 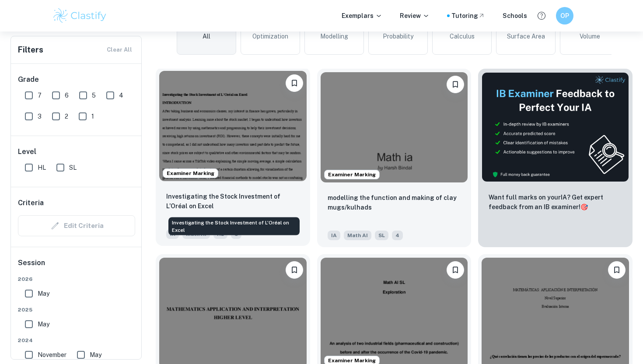 What do you see at coordinates (39, 95) in the screenshot?
I see `span: 7` at bounding box center [39, 95].